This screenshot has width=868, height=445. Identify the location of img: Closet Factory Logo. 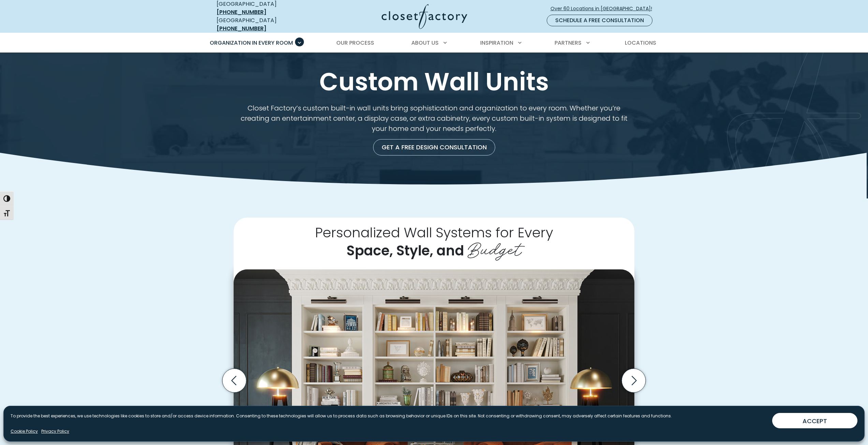
(424, 16).